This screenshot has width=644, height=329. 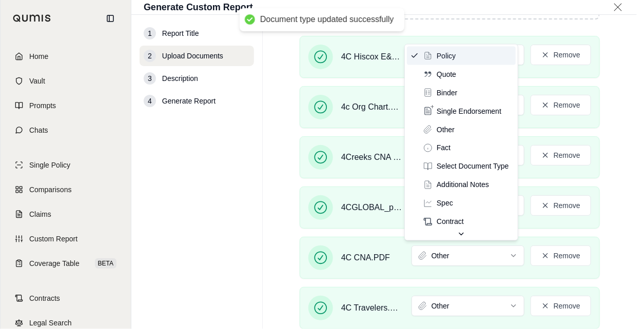 What do you see at coordinates (447, 74) in the screenshot?
I see `span: Quote` at bounding box center [447, 74].